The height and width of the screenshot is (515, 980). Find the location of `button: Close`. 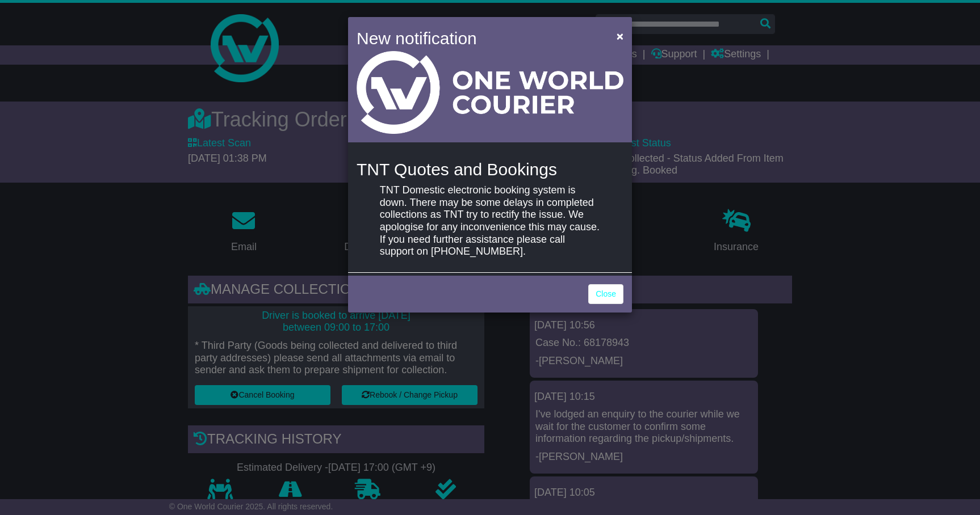

button: Close is located at coordinates (620, 35).